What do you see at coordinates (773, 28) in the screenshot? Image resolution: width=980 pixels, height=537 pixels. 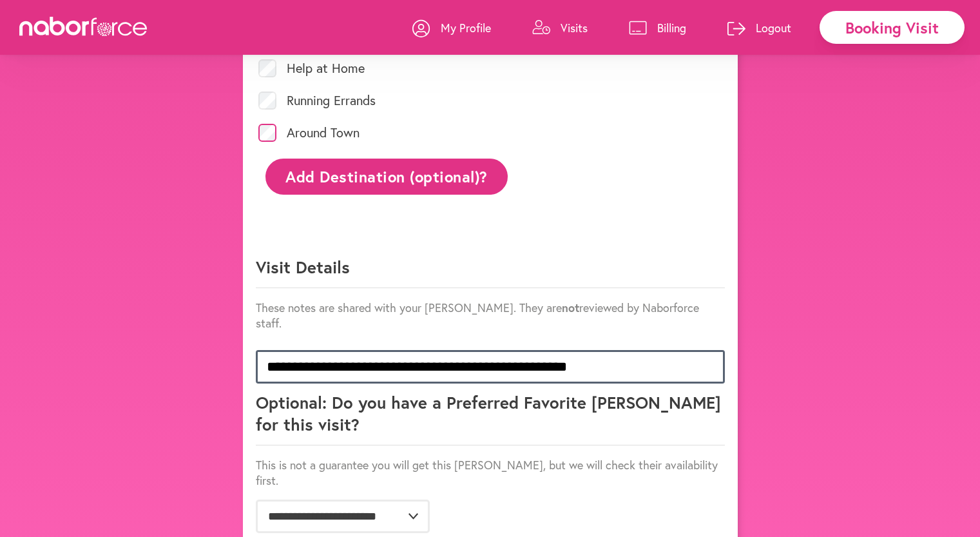 I see `p: Logout` at bounding box center [773, 28].